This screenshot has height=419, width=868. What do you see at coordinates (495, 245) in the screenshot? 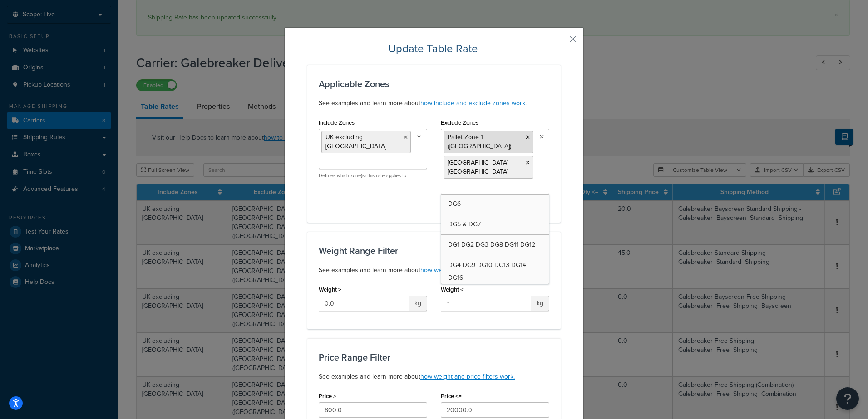
I see `a: DG1 DG2 DG3 DG8 DG11 DG12` at bounding box center [495, 245].